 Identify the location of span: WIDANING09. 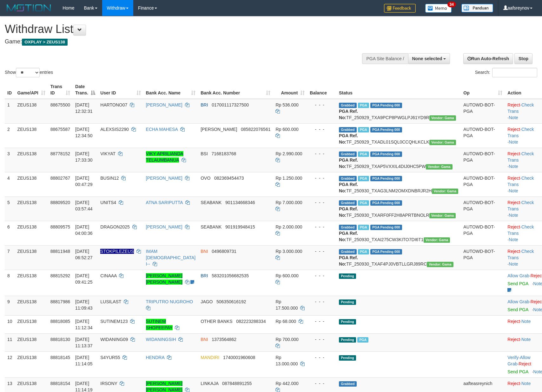
(114, 340).